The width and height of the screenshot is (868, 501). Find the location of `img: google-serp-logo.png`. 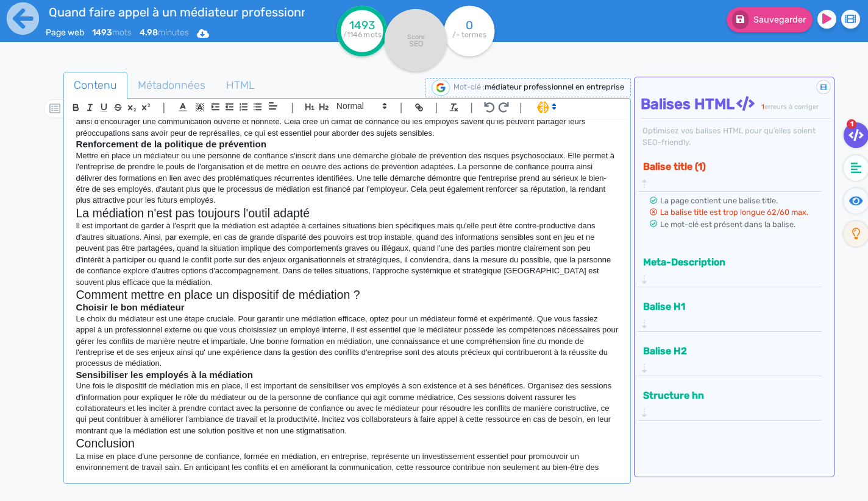

img: google-serp-logo.png is located at coordinates (441, 87).